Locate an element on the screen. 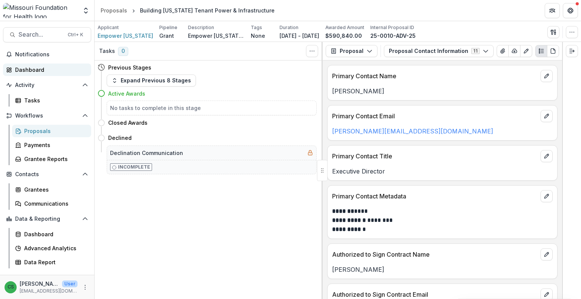  p: 25-0010-ADV-25 is located at coordinates (393, 36).